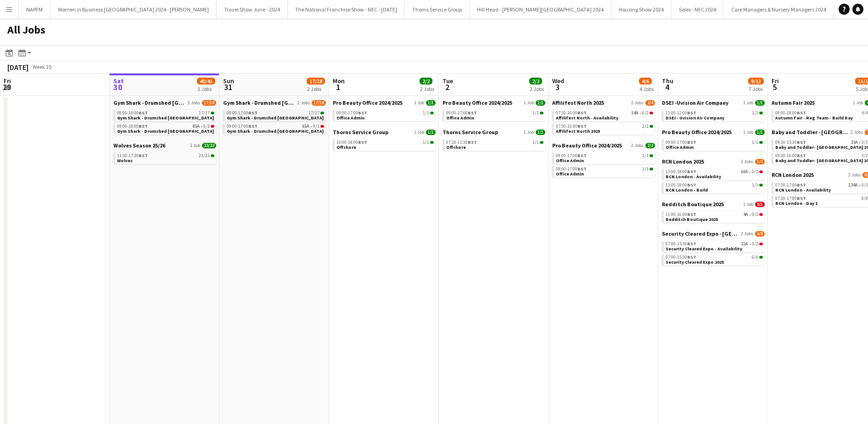 The image size is (868, 424). What do you see at coordinates (697, 9) in the screenshot?
I see `button: Solex - NEC 2024` at bounding box center [697, 9].